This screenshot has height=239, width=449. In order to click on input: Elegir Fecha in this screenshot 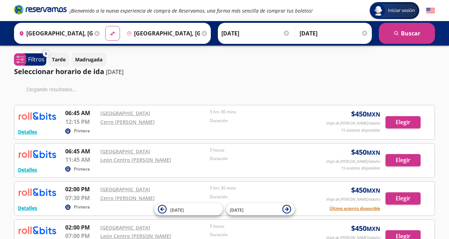, I will do `click(256, 33)`.